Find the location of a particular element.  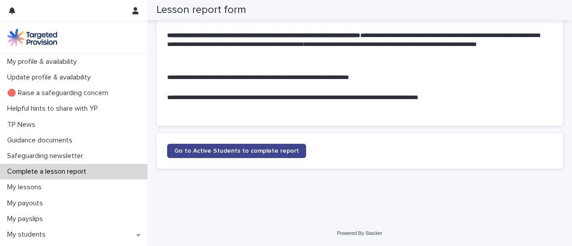

p: My payslips is located at coordinates (27, 219).